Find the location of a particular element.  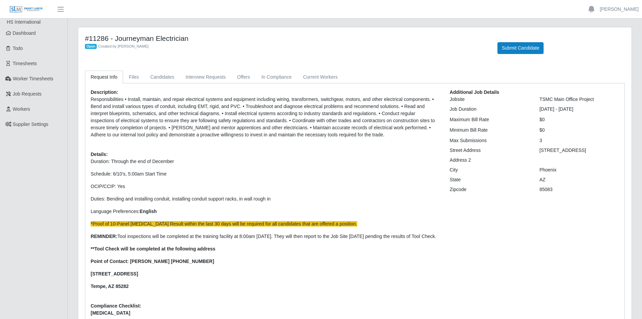

div: Phoenix is located at coordinates (580, 170).